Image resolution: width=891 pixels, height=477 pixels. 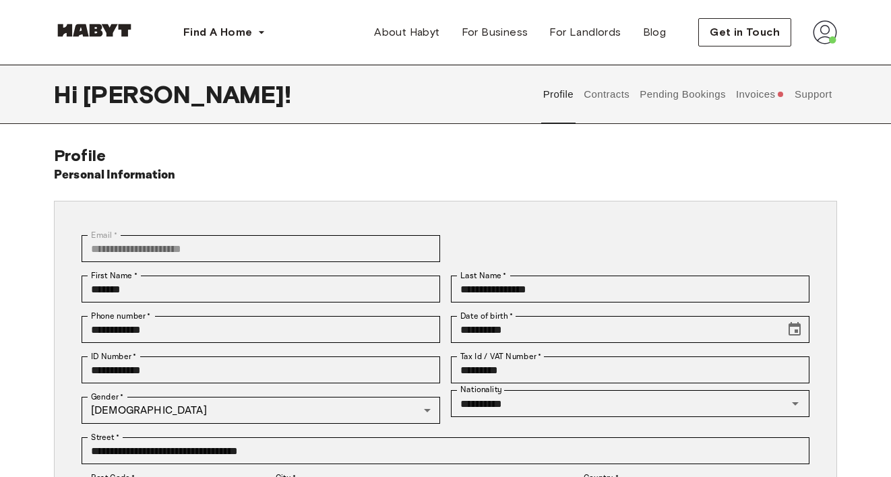 What do you see at coordinates (813, 94) in the screenshot?
I see `button: Support` at bounding box center [813, 94].